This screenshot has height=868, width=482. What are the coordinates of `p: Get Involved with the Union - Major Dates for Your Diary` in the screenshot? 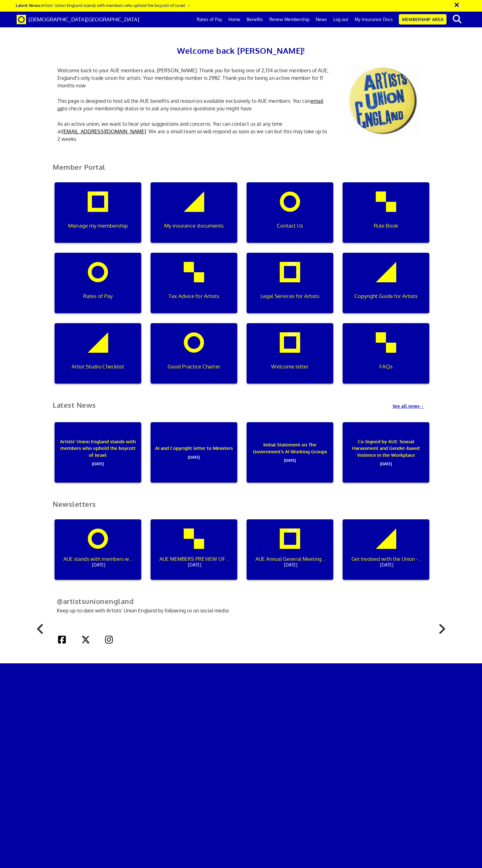 It's located at (388, 560).